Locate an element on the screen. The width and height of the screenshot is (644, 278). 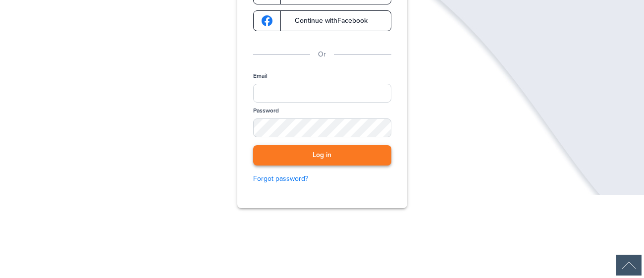
button: Log in is located at coordinates (322, 155).